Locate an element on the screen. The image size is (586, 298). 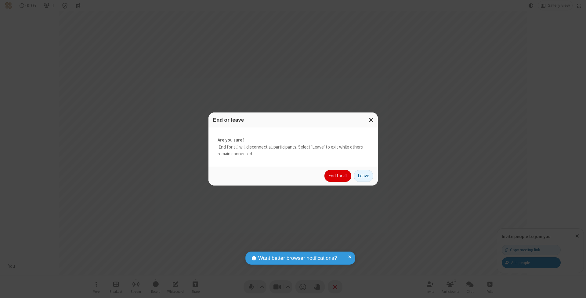
h3: End or leave is located at coordinates (293, 120).